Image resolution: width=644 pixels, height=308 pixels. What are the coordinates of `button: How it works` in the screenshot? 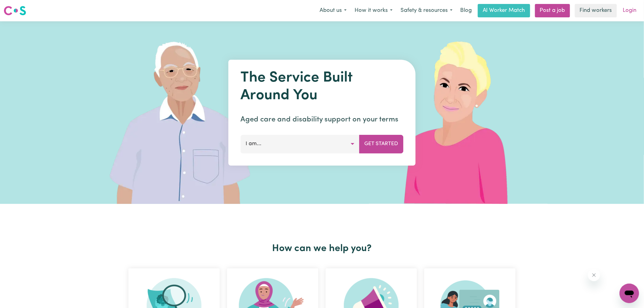 It's located at (373, 10).